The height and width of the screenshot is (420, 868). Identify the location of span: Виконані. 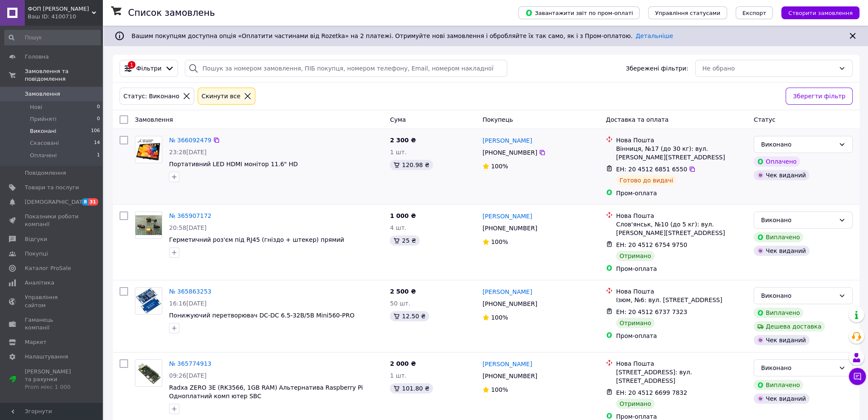
(43, 131).